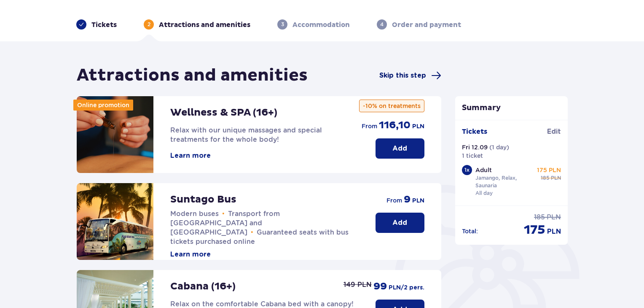 Image resolution: width=644 pixels, height=308 pixels. I want to click on p: Suntago Bus, so click(203, 199).